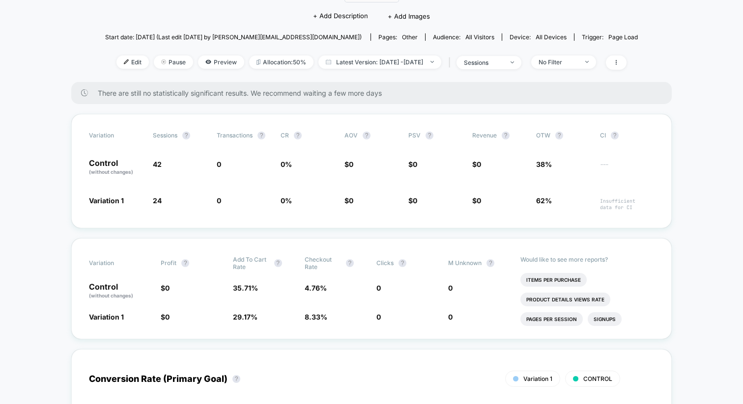 Image resolution: width=743 pixels, height=404 pixels. I want to click on li: Product Details Views Rate, so click(565, 300).